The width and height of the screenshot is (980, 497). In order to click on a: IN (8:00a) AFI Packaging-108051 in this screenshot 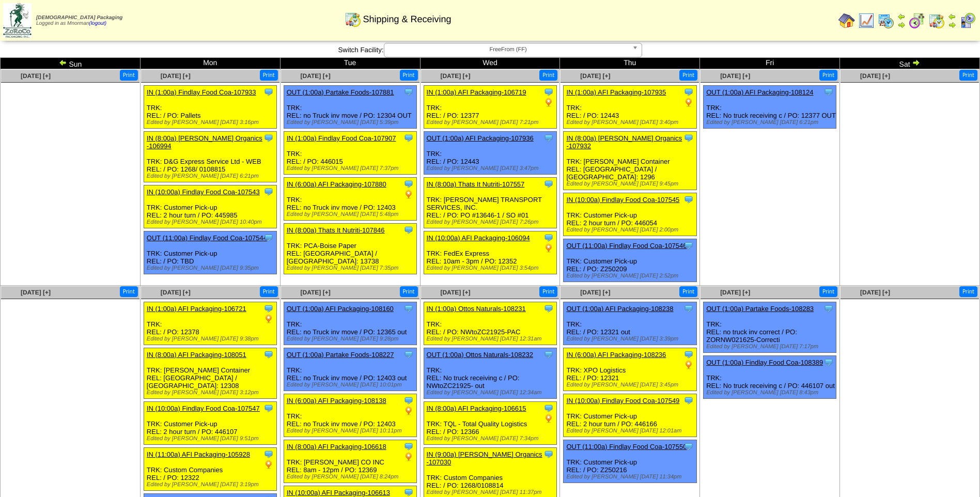, I will do `click(196, 354)`.